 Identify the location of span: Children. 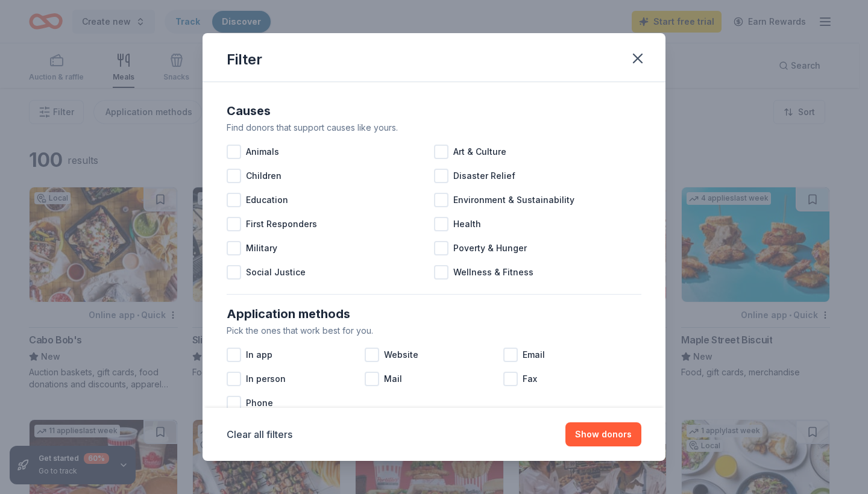
(263, 176).